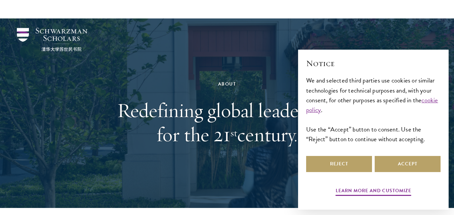 This screenshot has width=454, height=215. What do you see at coordinates (227, 84) in the screenshot?
I see `div: About` at bounding box center [227, 84].